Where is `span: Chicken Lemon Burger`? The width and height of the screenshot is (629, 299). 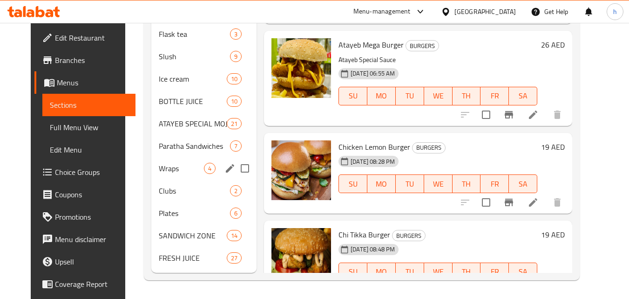
span: Chicken Lemon Burger is located at coordinates (375, 147).